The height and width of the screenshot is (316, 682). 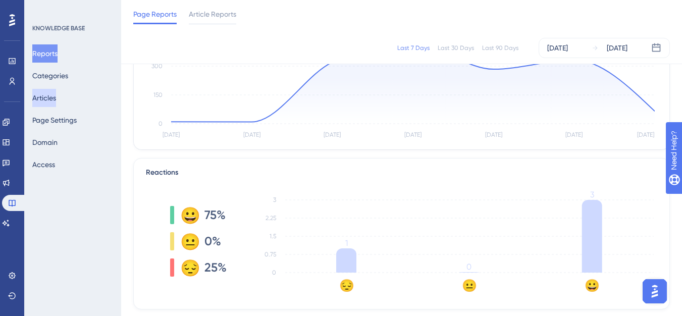 What do you see at coordinates (401, 173) in the screenshot?
I see `div: Reactions` at bounding box center [401, 173].